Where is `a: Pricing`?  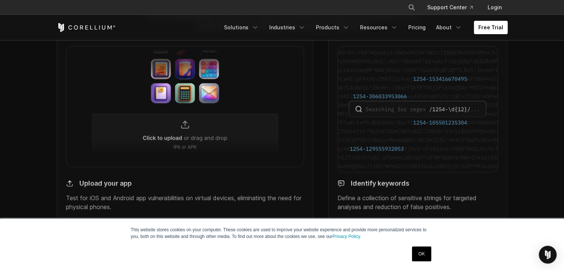 a: Pricing is located at coordinates (417, 27).